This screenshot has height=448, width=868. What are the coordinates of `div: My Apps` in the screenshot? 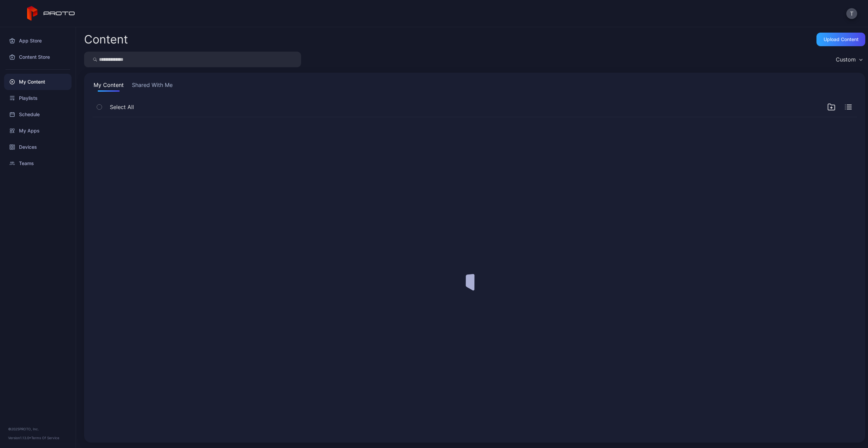 It's located at (38, 130).